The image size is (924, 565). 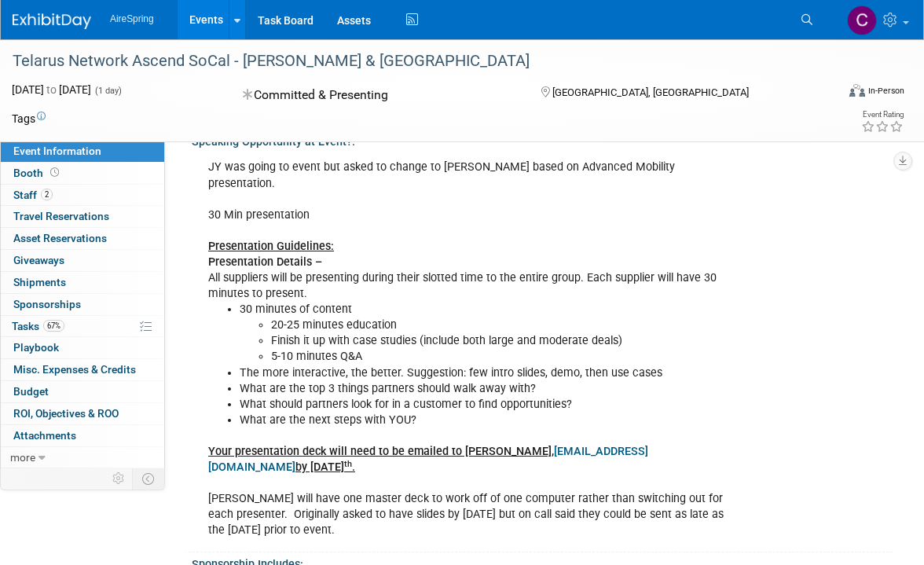 I want to click on span: Asset Reservations, so click(x=60, y=238).